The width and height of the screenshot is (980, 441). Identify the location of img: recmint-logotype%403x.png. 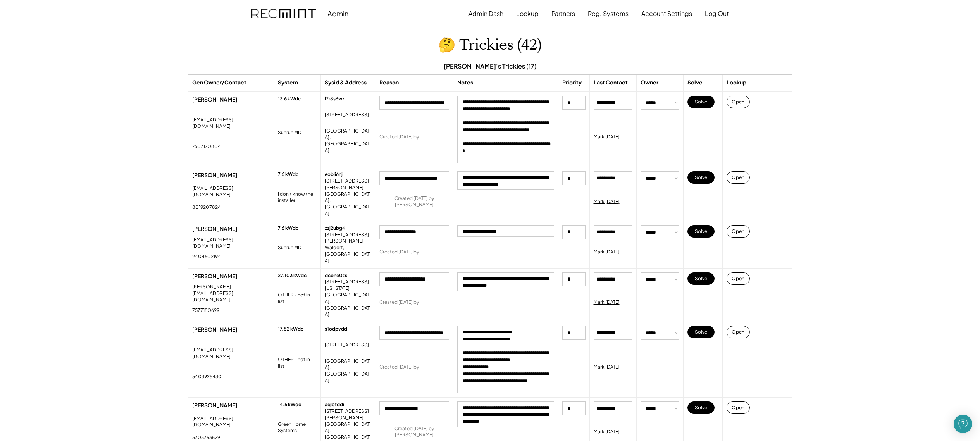
(284, 14).